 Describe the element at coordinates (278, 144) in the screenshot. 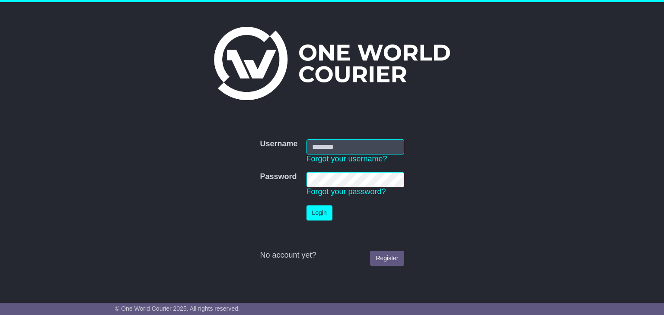

I see `label: Username` at that location.